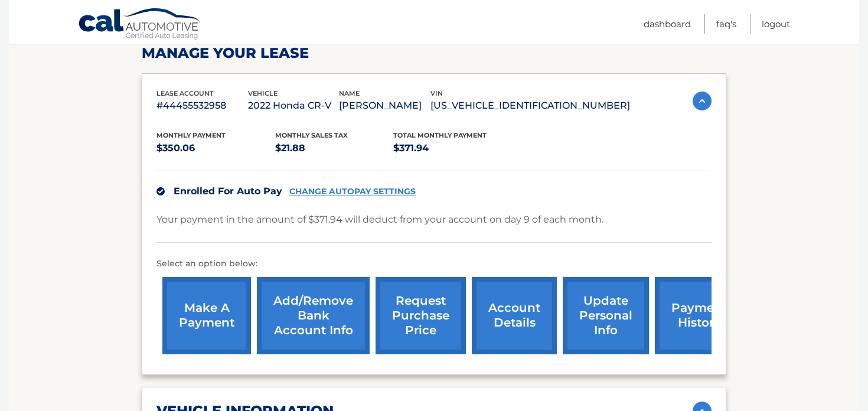 This screenshot has width=868, height=411. Describe the element at coordinates (216, 148) in the screenshot. I see `p: $350.06` at that location.